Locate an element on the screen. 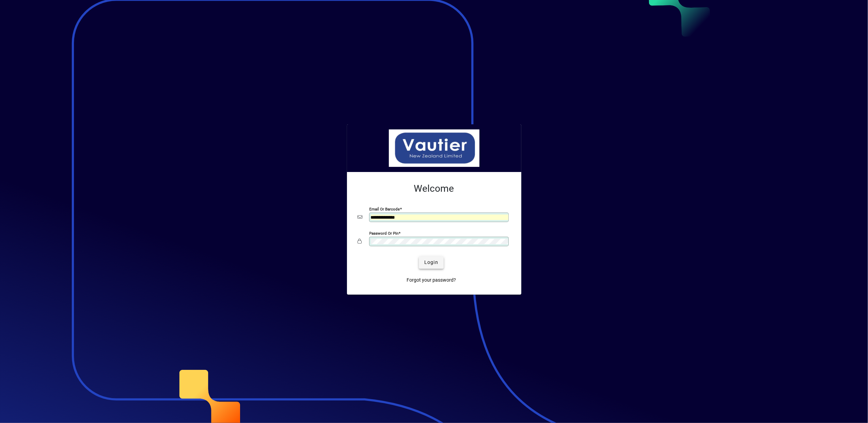  button: Login is located at coordinates (431, 262).